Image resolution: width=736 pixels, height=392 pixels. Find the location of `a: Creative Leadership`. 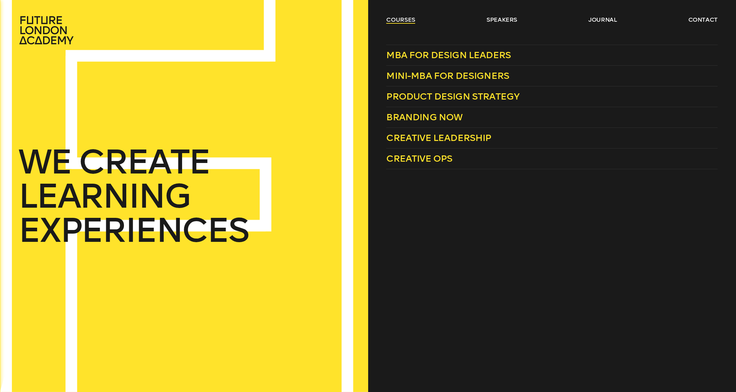

a: Creative Leadership is located at coordinates (552, 138).